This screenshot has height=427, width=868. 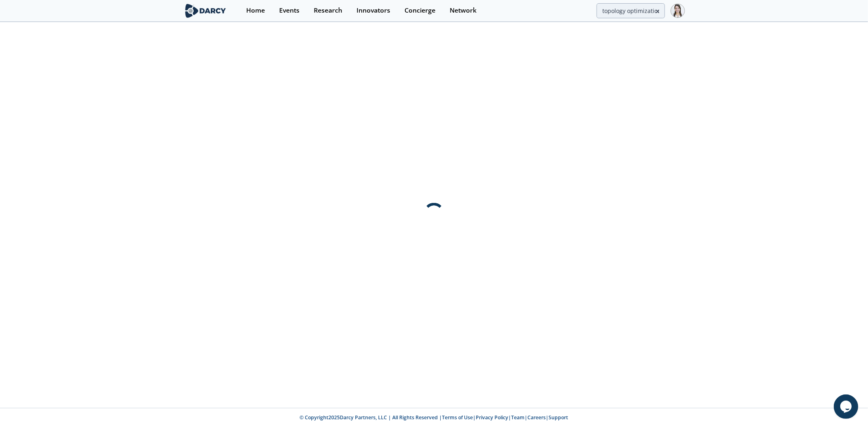 I want to click on p: © Copyright 2025 Darcy Partners, LLC | All Rights Reserved | | | | |, so click(x=434, y=418).